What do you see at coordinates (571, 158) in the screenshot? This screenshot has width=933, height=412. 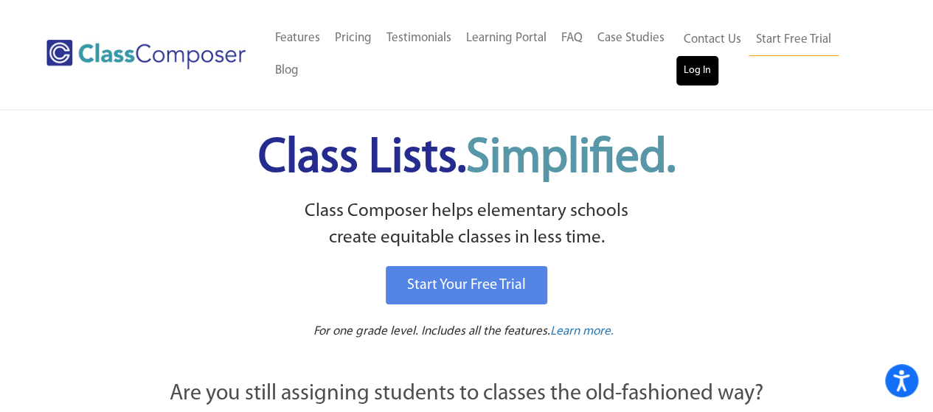 I see `span: Simplified.` at bounding box center [571, 158].